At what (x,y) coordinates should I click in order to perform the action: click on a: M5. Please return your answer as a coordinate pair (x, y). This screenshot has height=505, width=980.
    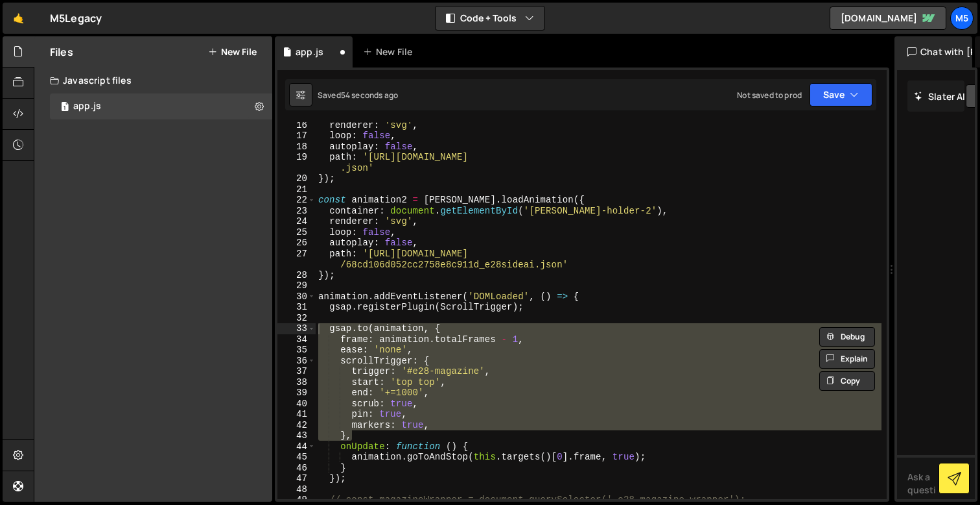
    Looking at the image, I should click on (962, 18).